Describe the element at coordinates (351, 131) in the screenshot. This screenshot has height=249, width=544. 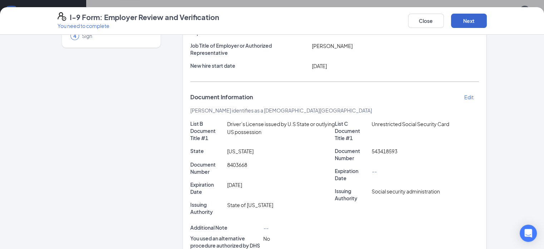
I see `p: List C Document Title #1` at that location.